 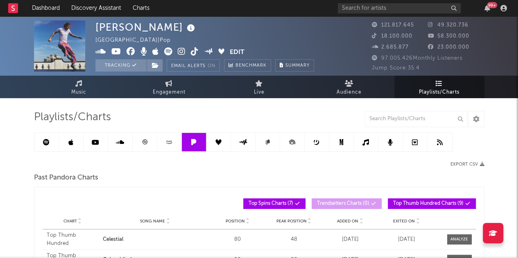 I want to click on span: Music, so click(x=79, y=93).